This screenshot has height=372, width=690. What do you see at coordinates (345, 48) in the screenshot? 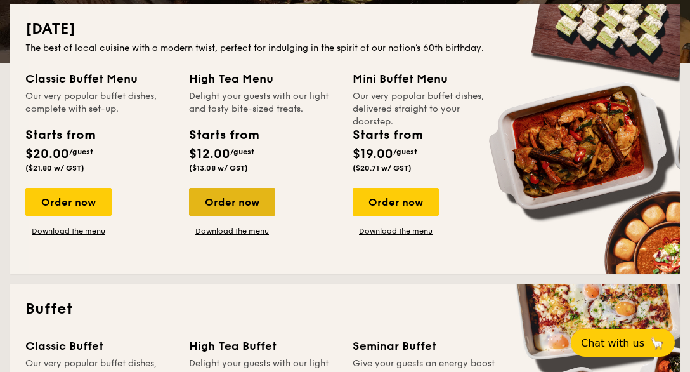
I see `div: The best of local cuisine with a modern twist, perfect for indulging in the spirit of our nation’...` at bounding box center [345, 48].